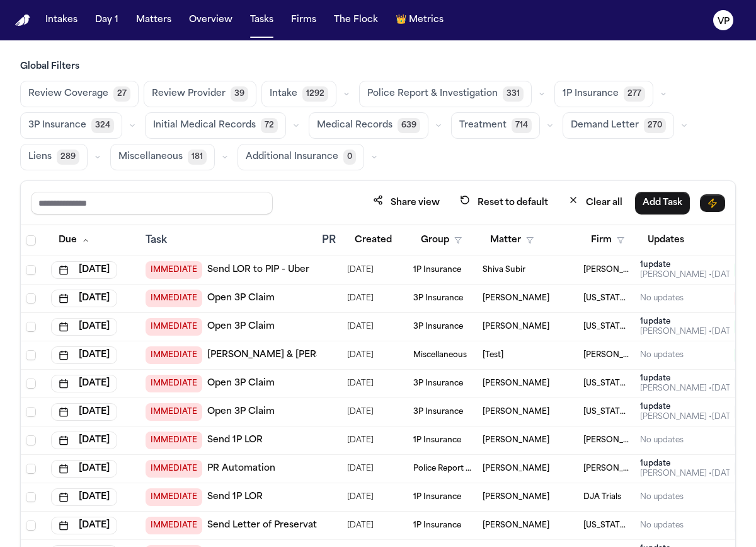 The width and height of the screenshot is (756, 547). I want to click on img: Finch Logo, so click(23, 20).